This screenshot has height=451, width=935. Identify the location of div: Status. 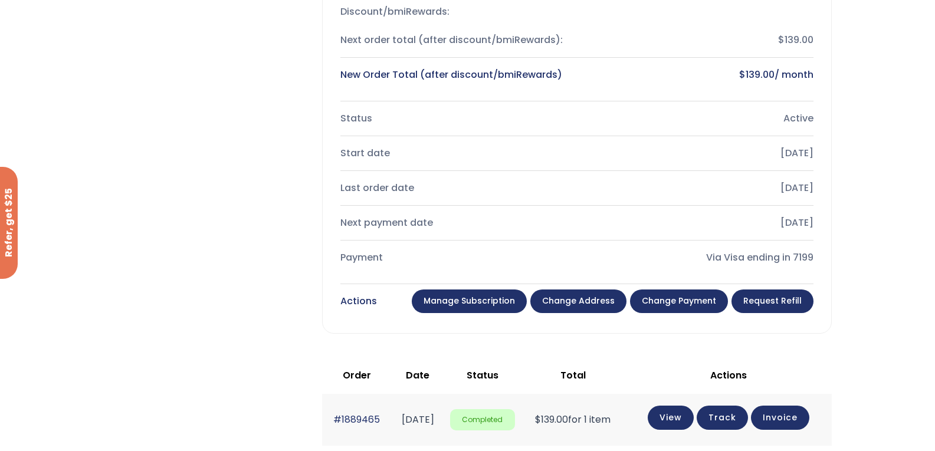
(454, 119).